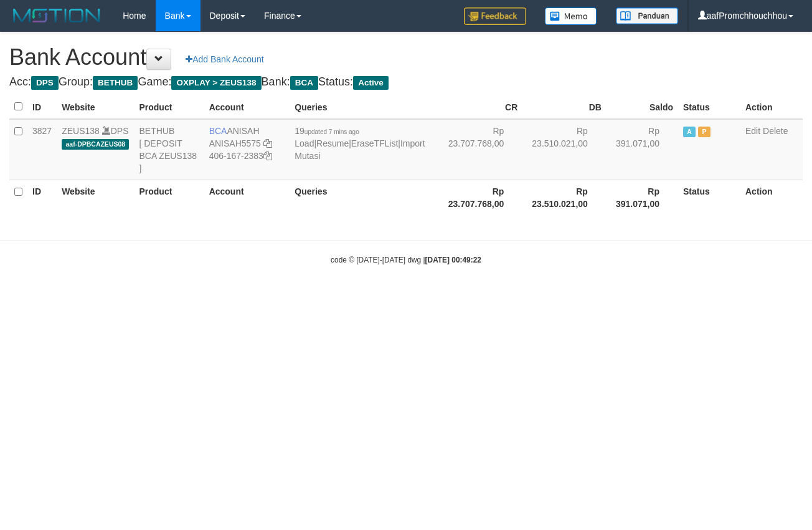 The width and height of the screenshot is (812, 530). What do you see at coordinates (234, 144) in the screenshot?
I see `a: ANISAH5575` at bounding box center [234, 144].